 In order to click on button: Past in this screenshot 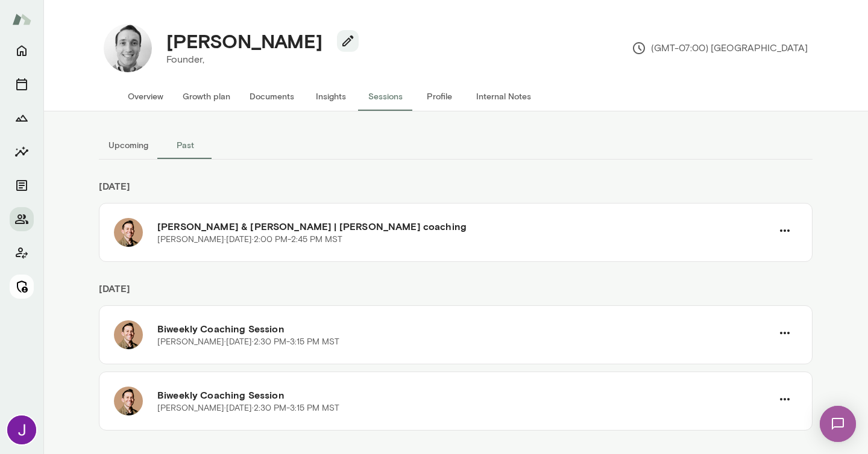, I will do `click(185, 145)`.